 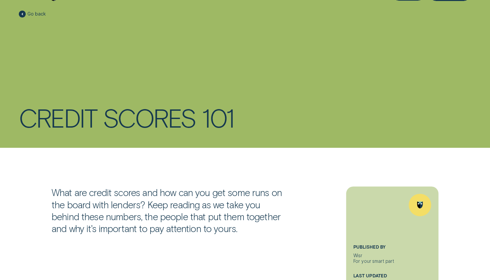 What do you see at coordinates (218, 117) in the screenshot?
I see `div: 101` at bounding box center [218, 117].